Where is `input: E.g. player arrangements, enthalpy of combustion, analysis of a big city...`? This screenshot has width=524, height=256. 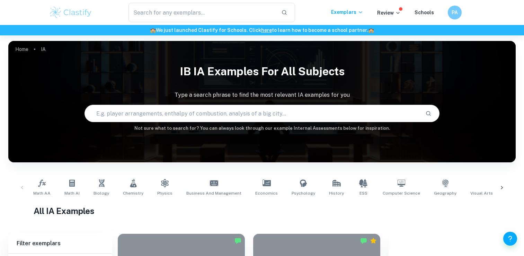
input: E.g. player arrangements, enthalpy of combustion, analysis of a big city... is located at coordinates (253, 113).